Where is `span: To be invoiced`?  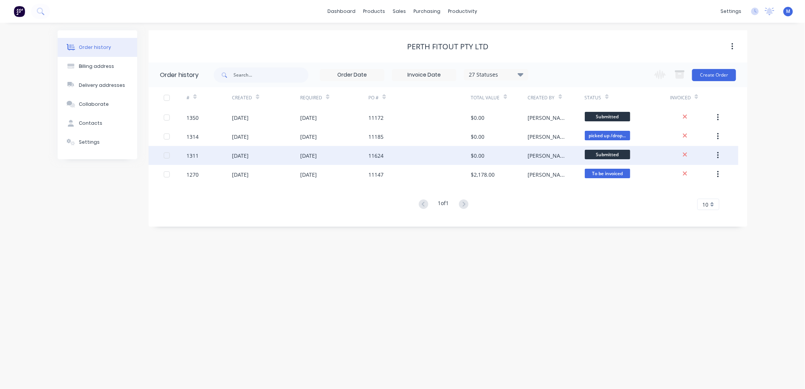
span: To be invoiced is located at coordinates (607, 173).